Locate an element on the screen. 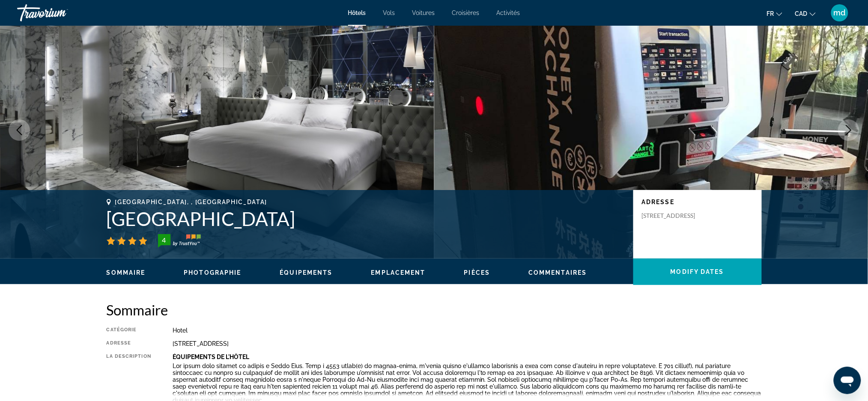 Image resolution: width=868 pixels, height=401 pixels. span: Pièces is located at coordinates (477, 273).